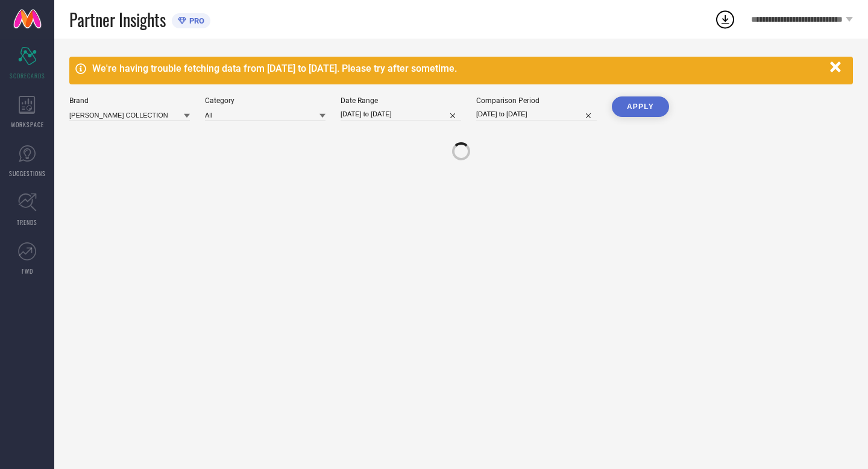  What do you see at coordinates (27, 271) in the screenshot?
I see `span: FWD` at bounding box center [27, 271].